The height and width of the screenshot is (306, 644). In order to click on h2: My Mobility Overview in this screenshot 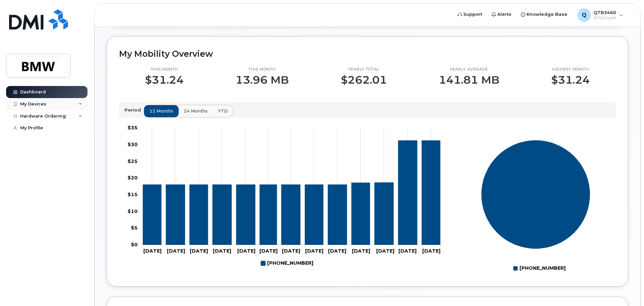, I will do `click(368, 54)`.